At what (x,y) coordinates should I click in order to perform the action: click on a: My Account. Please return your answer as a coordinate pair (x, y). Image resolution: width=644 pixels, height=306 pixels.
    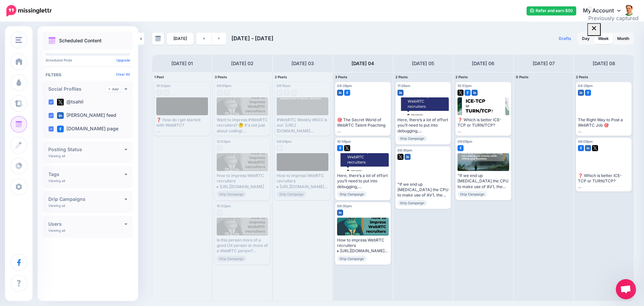
    Looking at the image, I should click on (605, 11).